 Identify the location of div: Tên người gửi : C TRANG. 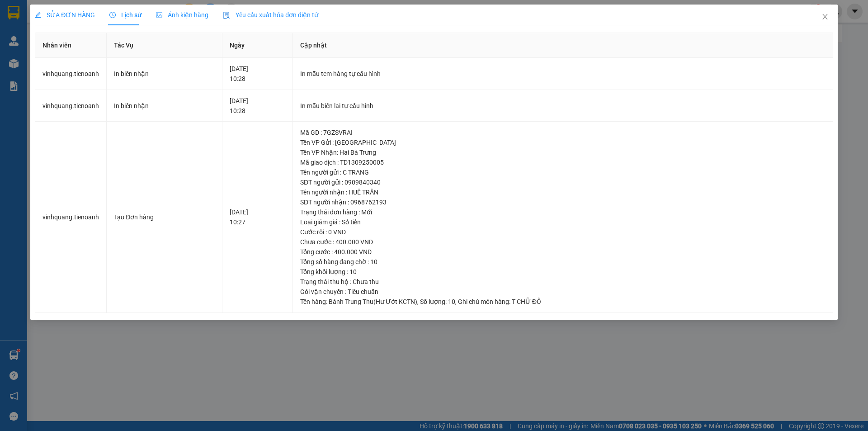
(563, 172).